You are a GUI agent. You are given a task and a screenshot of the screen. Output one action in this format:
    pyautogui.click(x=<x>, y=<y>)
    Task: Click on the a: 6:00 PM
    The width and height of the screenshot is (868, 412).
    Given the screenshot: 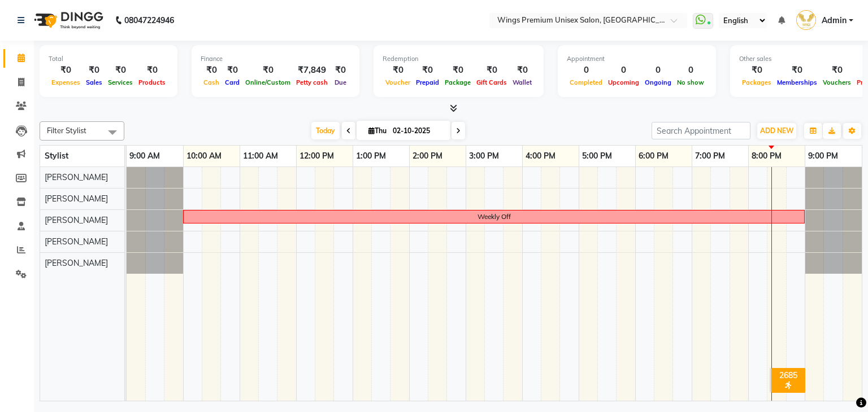 What is the action you would take?
    pyautogui.click(x=653, y=156)
    